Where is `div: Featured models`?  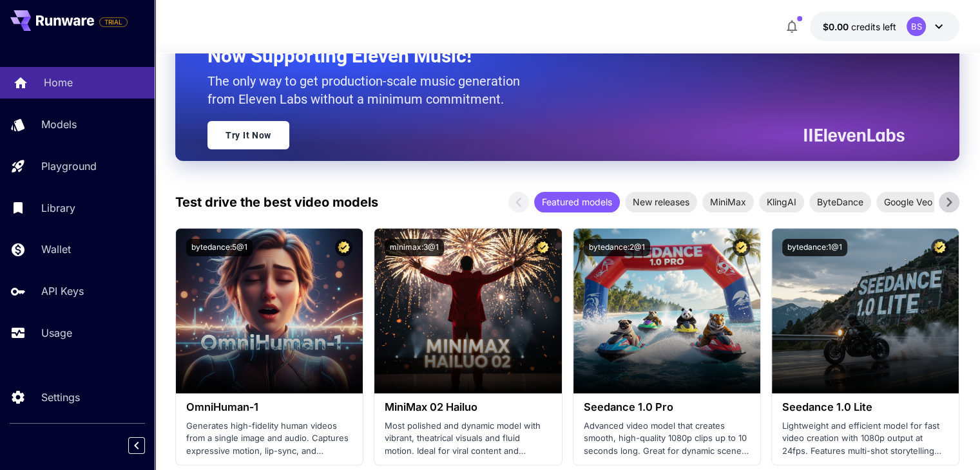
div: Featured models is located at coordinates (577, 202).